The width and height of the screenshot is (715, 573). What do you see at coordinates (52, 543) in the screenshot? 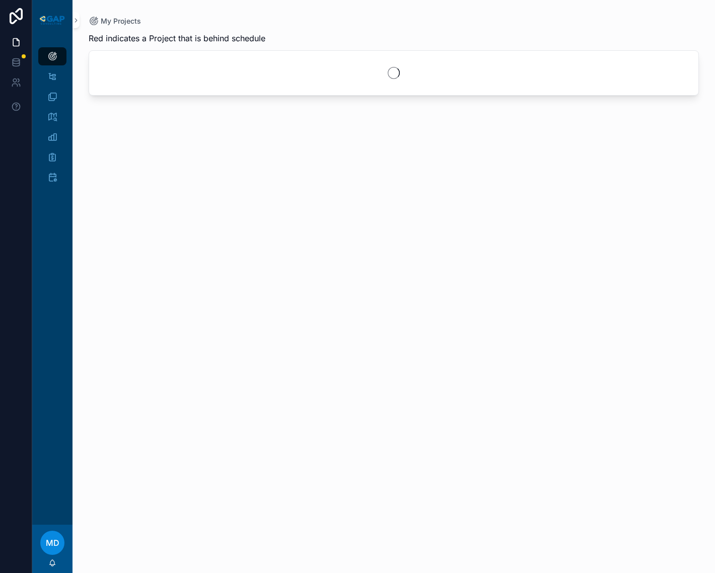
I see `span: MD` at bounding box center [52, 543].